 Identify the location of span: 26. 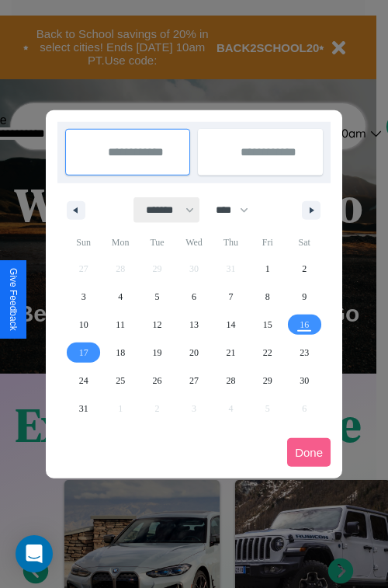
(158, 381).